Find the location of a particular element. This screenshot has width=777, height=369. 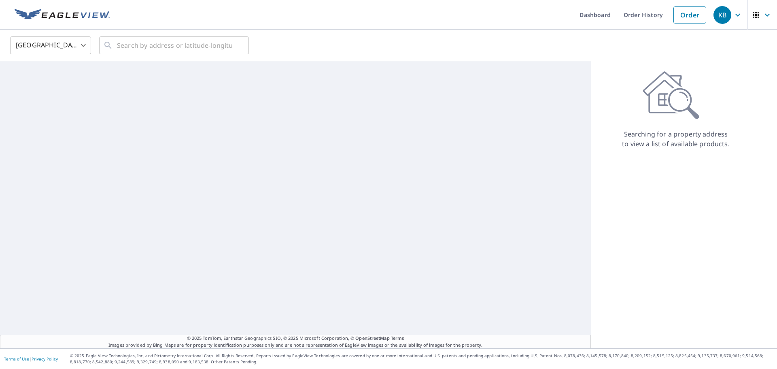

input: Search by address or latitude-longitude is located at coordinates (174, 45).